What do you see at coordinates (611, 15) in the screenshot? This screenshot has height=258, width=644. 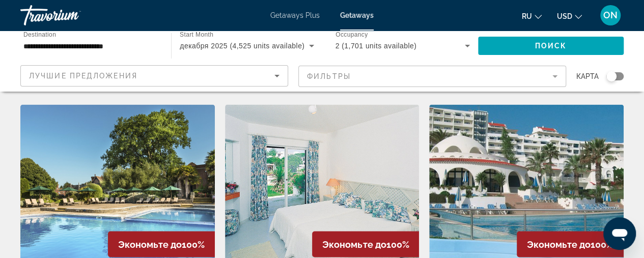 I see `button: User Menu` at bounding box center [611, 15].